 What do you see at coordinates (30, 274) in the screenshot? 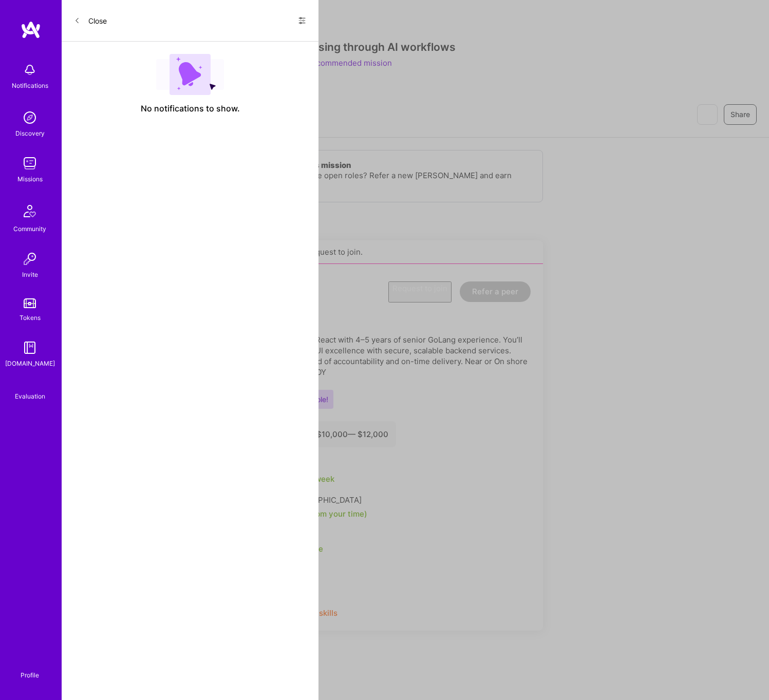
I see `div: Invite` at bounding box center [30, 274].